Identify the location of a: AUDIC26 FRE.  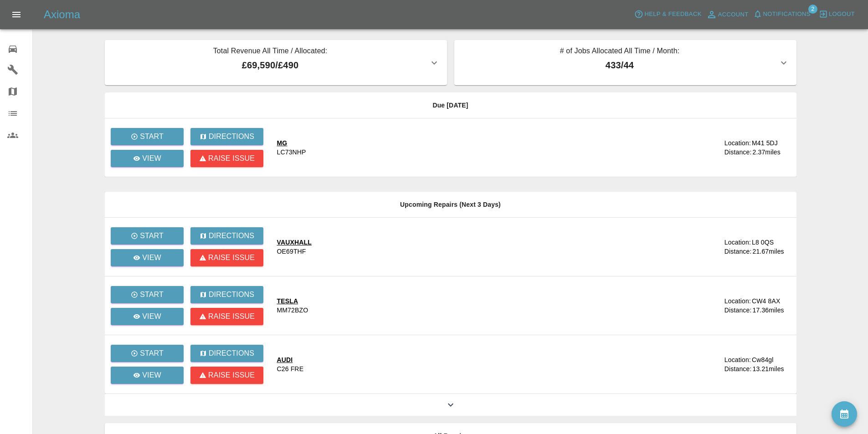
(477, 364).